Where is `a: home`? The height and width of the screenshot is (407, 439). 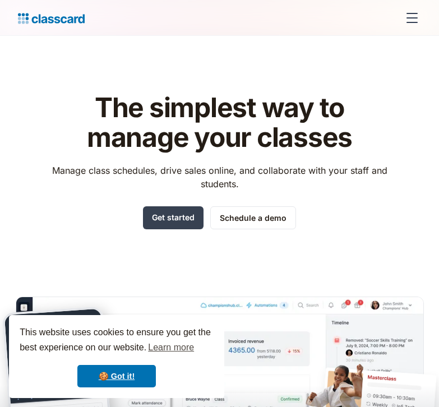
a: home is located at coordinates (51, 18).